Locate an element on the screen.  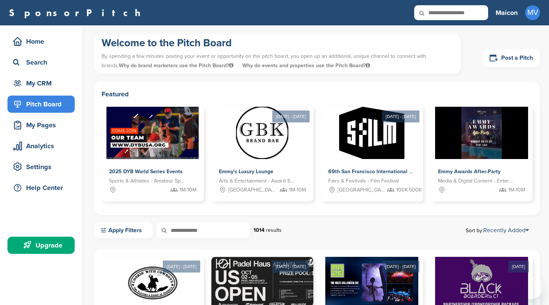
span: Arts & Entertainment - Award Show is located at coordinates (257, 181).